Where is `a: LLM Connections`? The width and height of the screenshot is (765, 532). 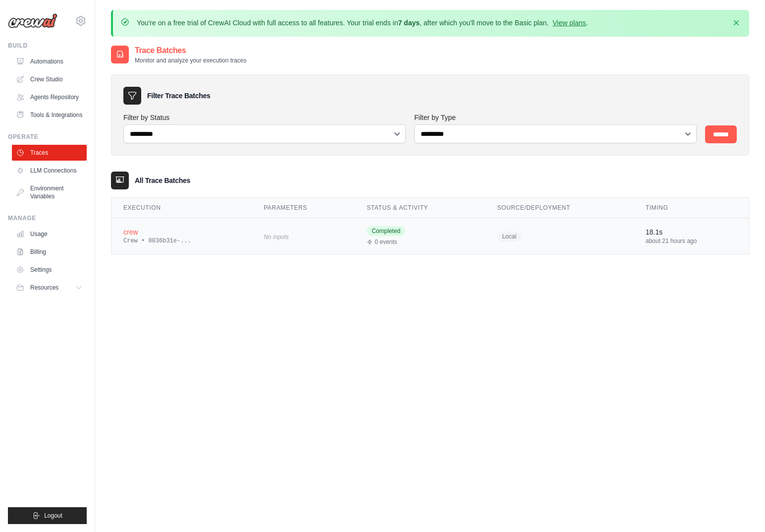 a: LLM Connections is located at coordinates (49, 170).